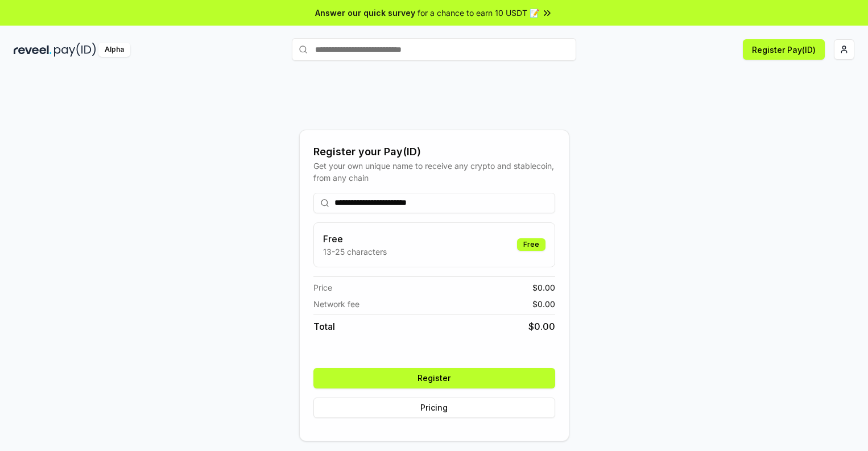 This screenshot has height=451, width=868. I want to click on div: Free, so click(531, 245).